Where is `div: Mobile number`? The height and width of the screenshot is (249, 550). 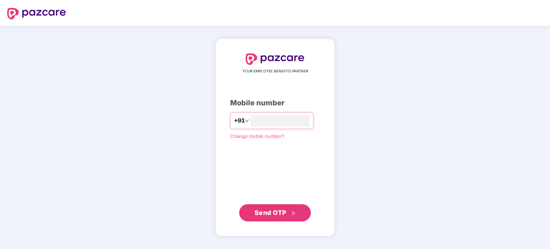
div: Mobile number is located at coordinates (275, 103).